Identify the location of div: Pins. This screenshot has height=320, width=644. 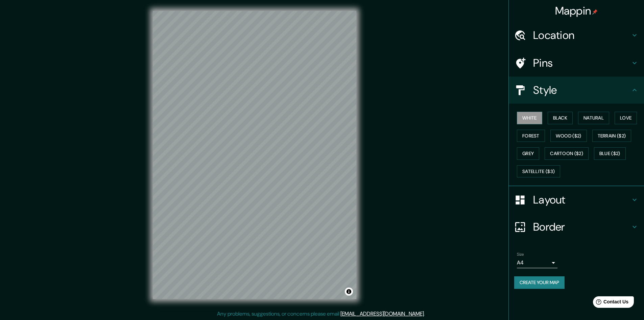
(577, 63).